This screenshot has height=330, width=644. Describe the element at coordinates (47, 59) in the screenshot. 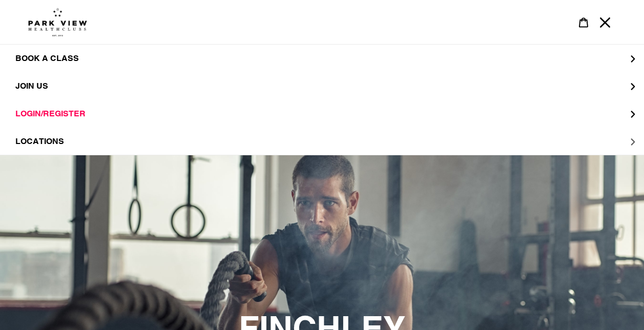

I see `span: BOOK A CLASS` at that location.